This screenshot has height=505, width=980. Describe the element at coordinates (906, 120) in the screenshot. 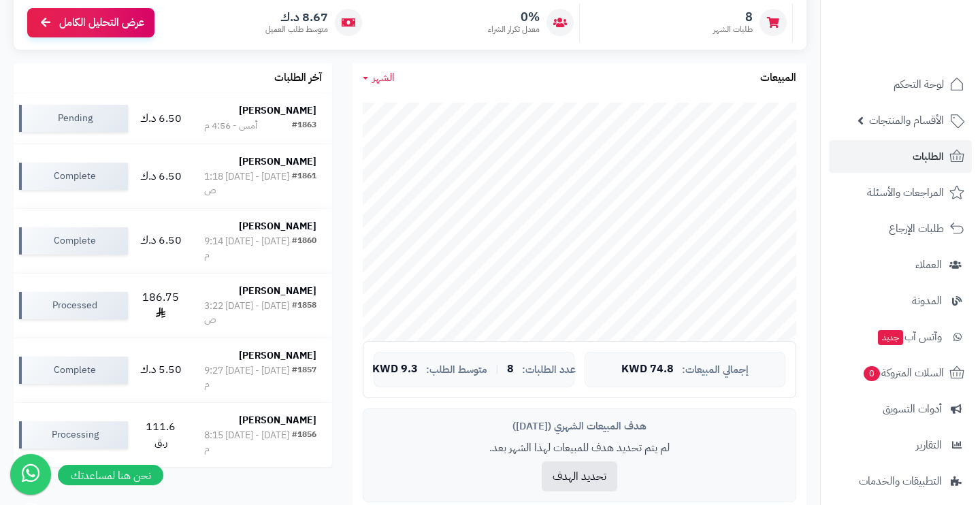

I see `span: الأقسام والمنتجات` at that location.